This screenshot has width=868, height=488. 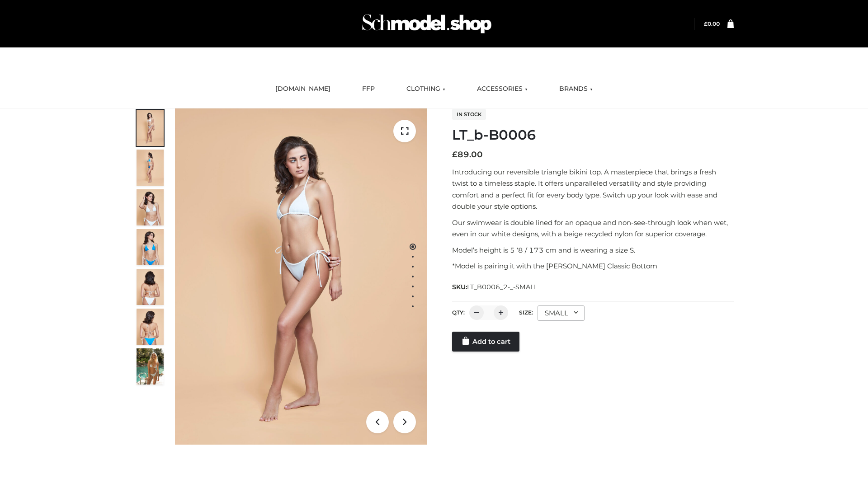 I want to click on img: ArielClassicBikiniTop_CloudNine_AzureSky_OW114ECO_7-scaled.jpg, so click(x=150, y=286).